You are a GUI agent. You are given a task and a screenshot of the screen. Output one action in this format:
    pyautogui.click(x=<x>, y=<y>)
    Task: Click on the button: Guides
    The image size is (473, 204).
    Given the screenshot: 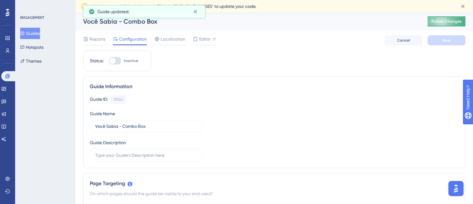 What is the action you would take?
    pyautogui.click(x=30, y=33)
    